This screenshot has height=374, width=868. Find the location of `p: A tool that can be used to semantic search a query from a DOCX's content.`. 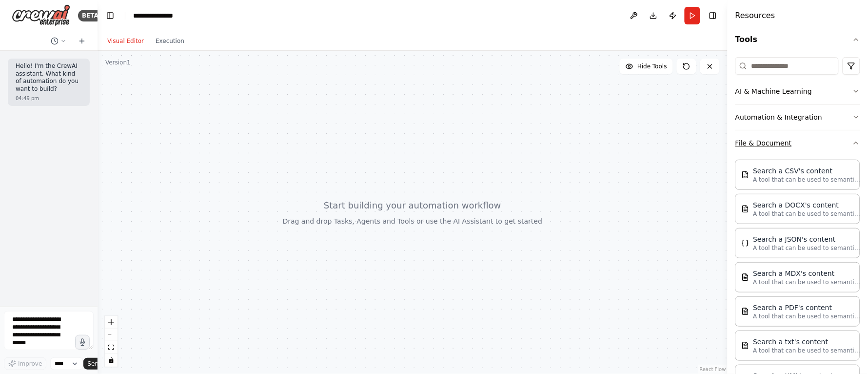

p: A tool that can be used to semantic search a query from a DOCX's content. is located at coordinates (808, 214).